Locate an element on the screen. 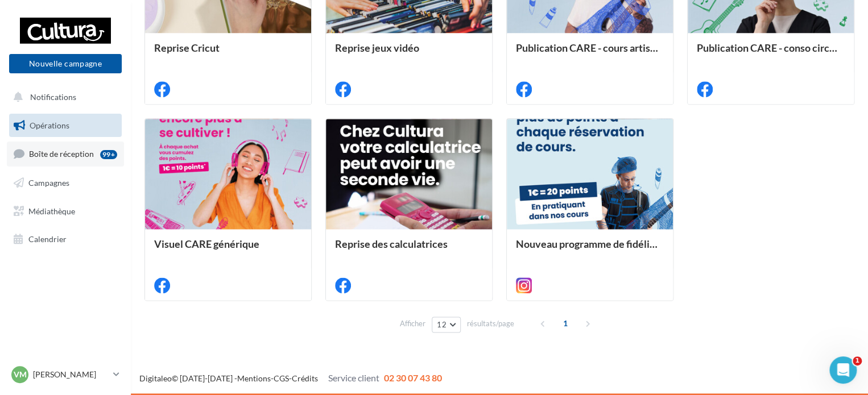 This screenshot has width=868, height=395. span: Opérations is located at coordinates (49, 125).